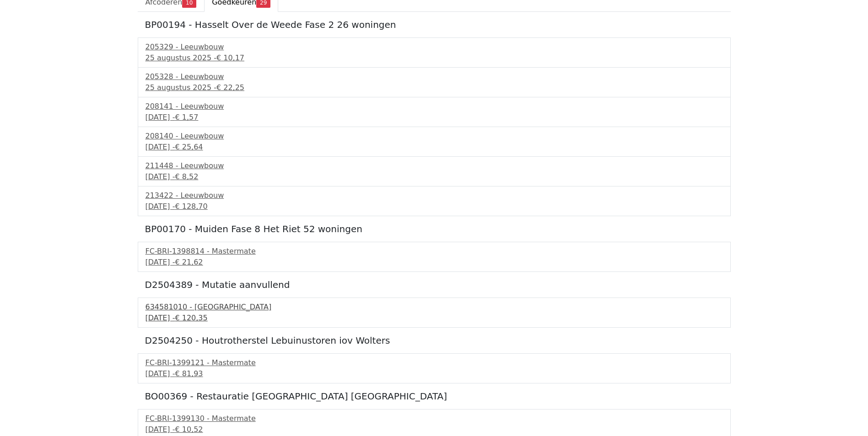 The image size is (868, 436). Describe the element at coordinates (434, 166) in the screenshot. I see `div: 211448 - Leeuwbouw` at that location.